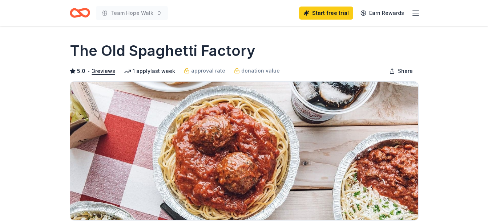  What do you see at coordinates (244, 151) in the screenshot?
I see `img: Image for The Old Spaghetti Factory` at bounding box center [244, 151].